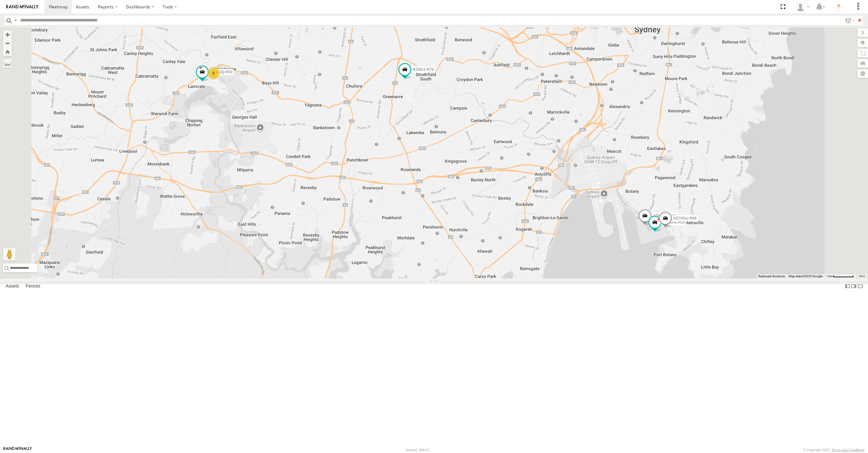 This screenshot has width=868, height=453. Describe the element at coordinates (22, 7) in the screenshot. I see `img: rand-logo.svg` at that location.